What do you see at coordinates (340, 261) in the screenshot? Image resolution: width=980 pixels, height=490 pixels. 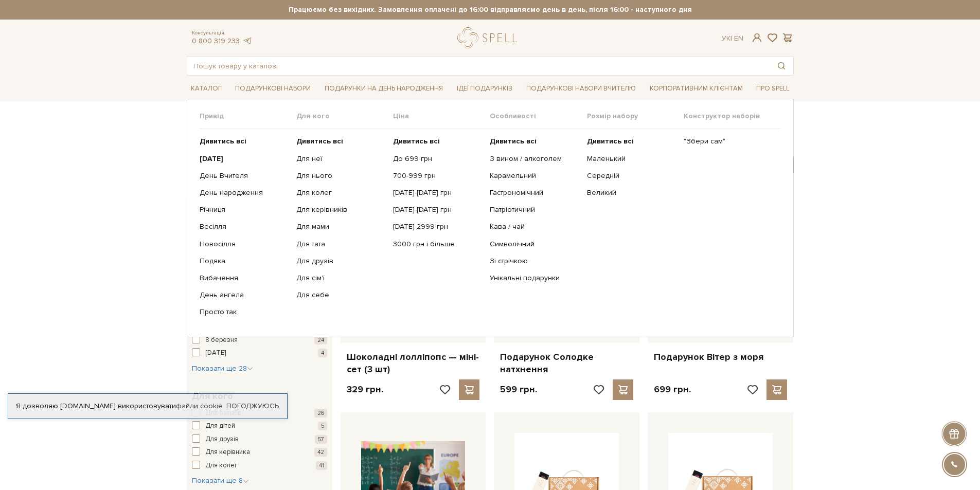 I see `a: Для друзів` at bounding box center [340, 261].